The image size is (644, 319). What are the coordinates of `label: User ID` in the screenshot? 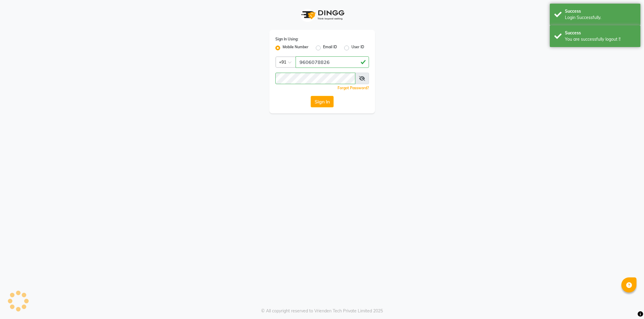 It's located at (358, 48).